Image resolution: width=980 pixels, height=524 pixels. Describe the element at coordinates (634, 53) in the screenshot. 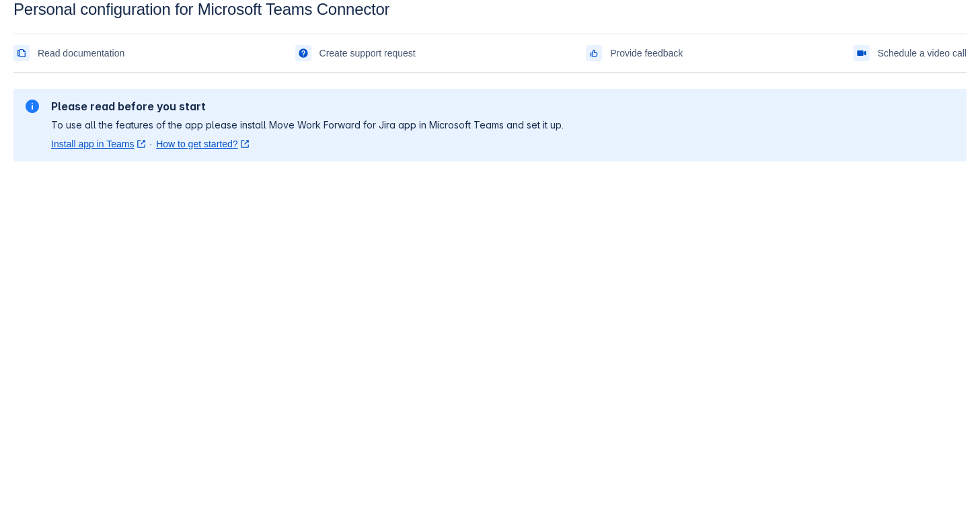

I see `a: Provide feedback` at that location.